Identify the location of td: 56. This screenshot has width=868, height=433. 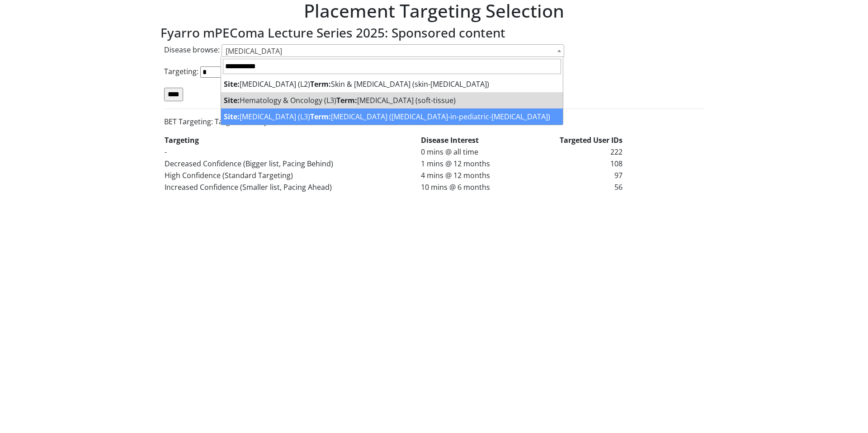
(574, 187).